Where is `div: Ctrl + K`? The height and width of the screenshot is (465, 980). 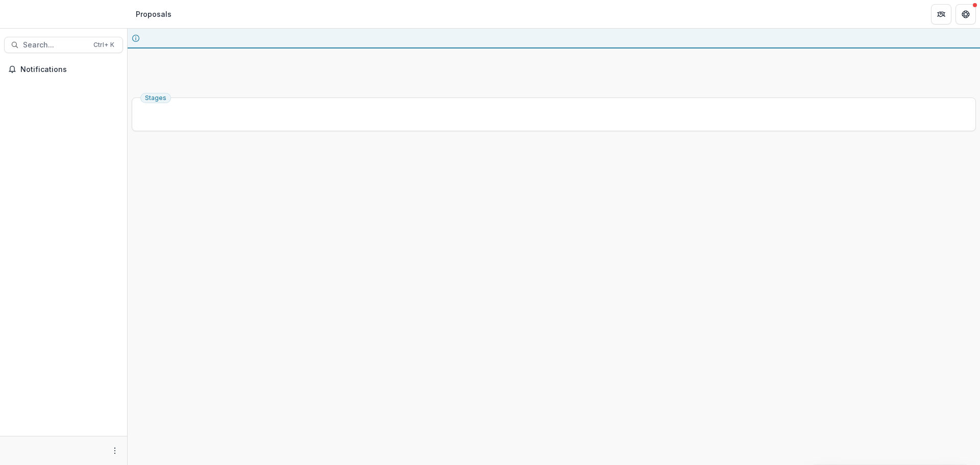 div: Ctrl + K is located at coordinates (104, 45).